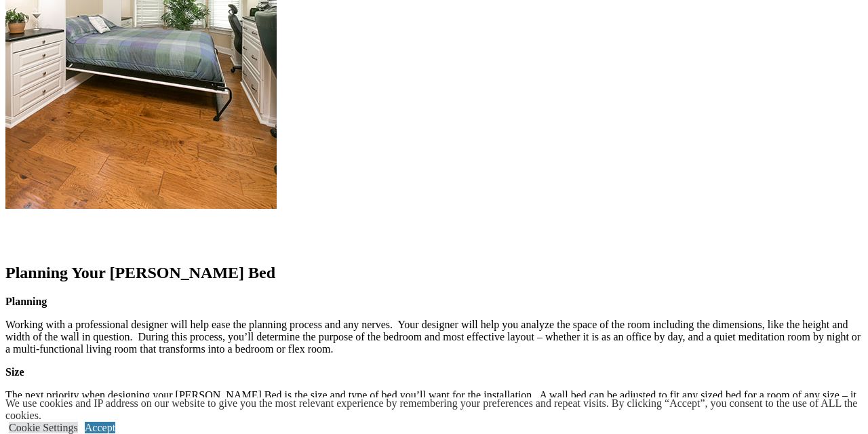 This screenshot has width=868, height=434. I want to click on a: Cookie Settings, so click(43, 427).